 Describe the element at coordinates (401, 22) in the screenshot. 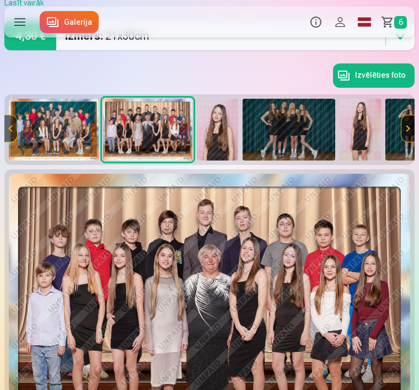

I see `span: 6` at that location.